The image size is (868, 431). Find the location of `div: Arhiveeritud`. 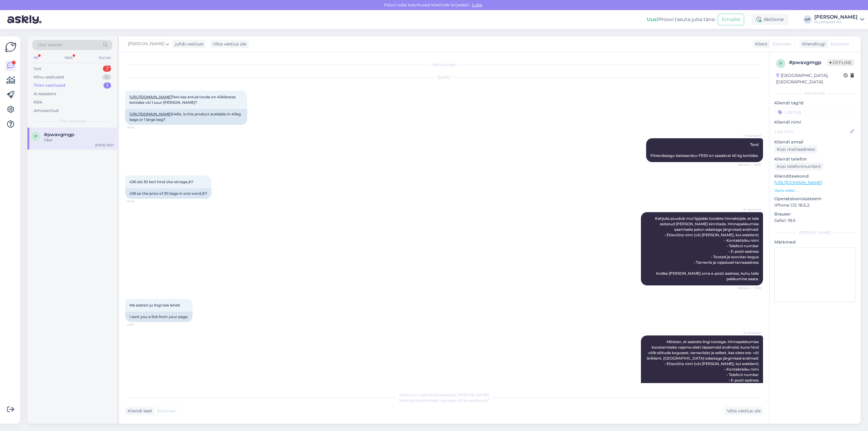

div: Arhiveeritud is located at coordinates (46, 111).